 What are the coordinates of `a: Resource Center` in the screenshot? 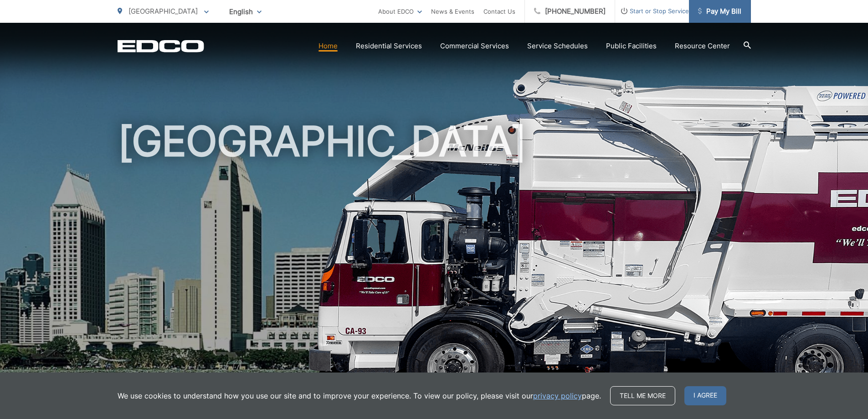 It's located at (702, 46).